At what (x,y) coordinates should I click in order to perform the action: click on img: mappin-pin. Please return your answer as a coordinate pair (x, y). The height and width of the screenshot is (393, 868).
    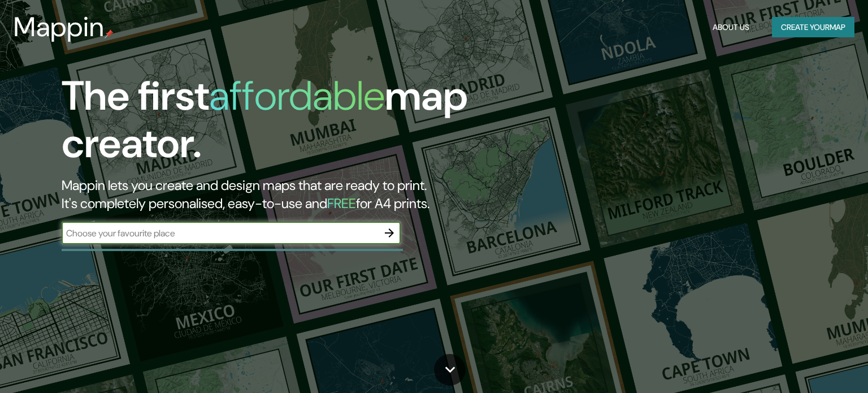
    Looking at the image, I should click on (109, 34).